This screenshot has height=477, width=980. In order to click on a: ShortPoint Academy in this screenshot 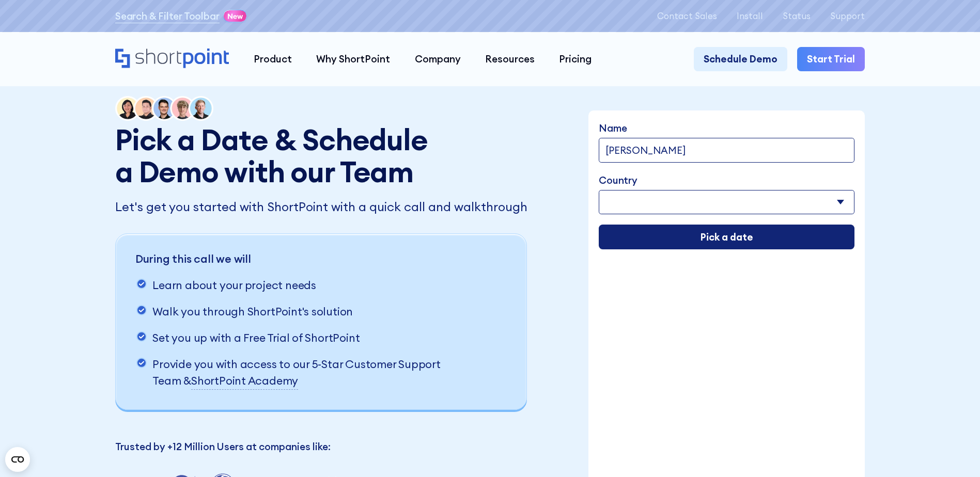, I will do `click(245, 381)`.